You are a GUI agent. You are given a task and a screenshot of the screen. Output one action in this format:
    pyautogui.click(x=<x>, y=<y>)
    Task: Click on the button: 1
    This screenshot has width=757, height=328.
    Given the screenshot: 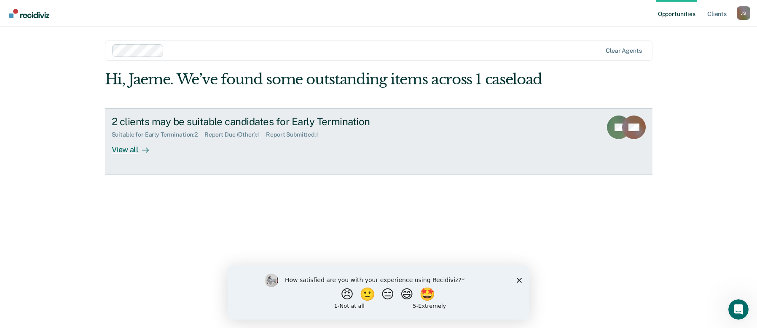 What is the action you would take?
    pyautogui.click(x=120, y=29)
    